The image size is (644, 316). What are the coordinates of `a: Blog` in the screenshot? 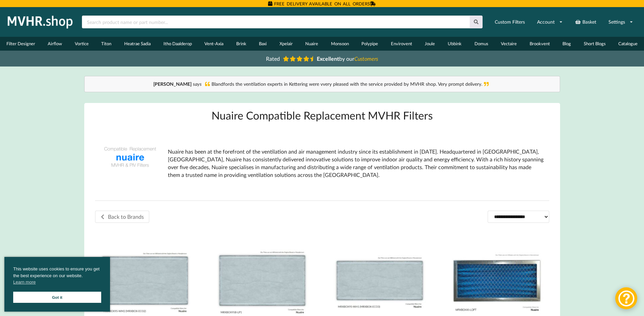 It's located at (566, 43).